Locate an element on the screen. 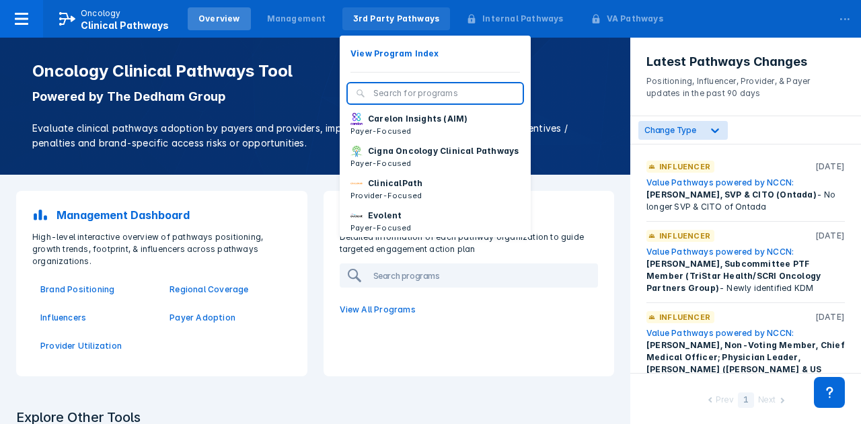  p: Positioning, Influencer, Provider, & Payer updates in the past 90 days is located at coordinates (745, 85).